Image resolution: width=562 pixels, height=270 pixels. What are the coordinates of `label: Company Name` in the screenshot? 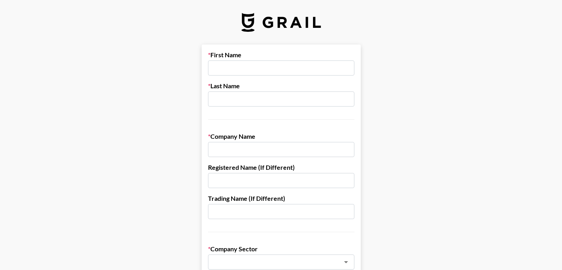 It's located at (281, 137).